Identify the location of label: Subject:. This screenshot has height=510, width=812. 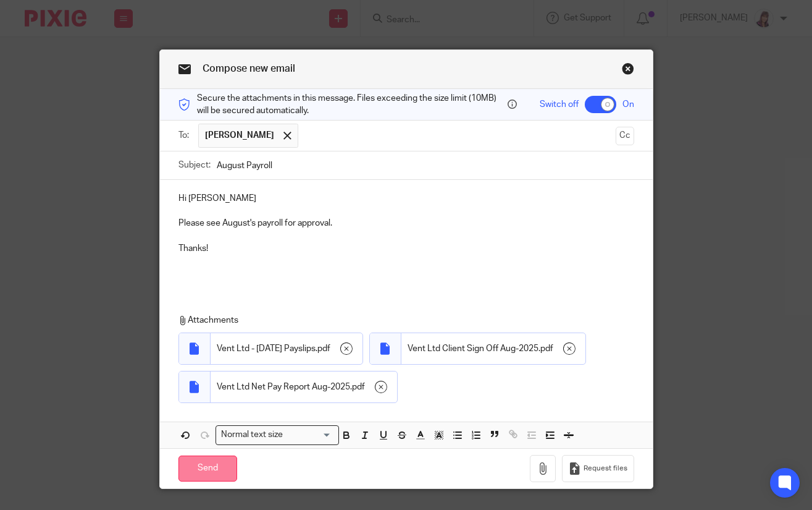
(195, 165).